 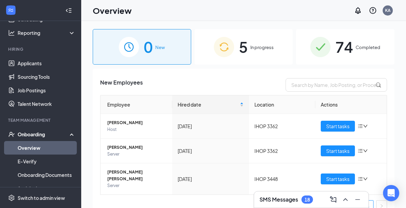 I want to click on a: Talent Network, so click(x=46, y=104).